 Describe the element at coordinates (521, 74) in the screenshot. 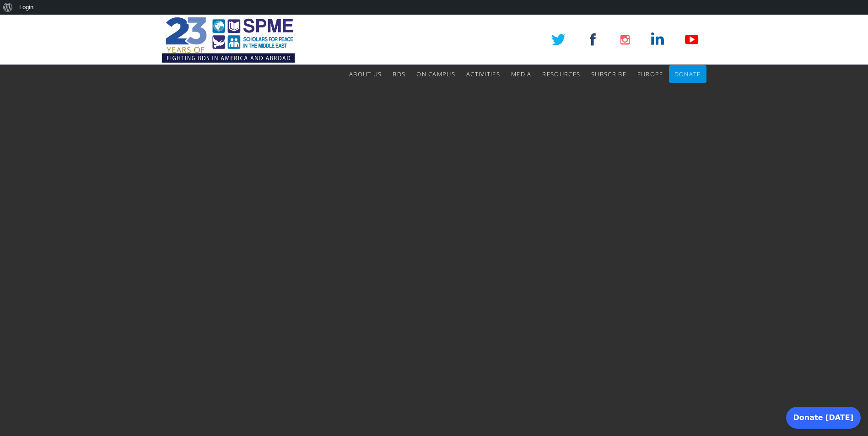

I see `span: Media` at that location.